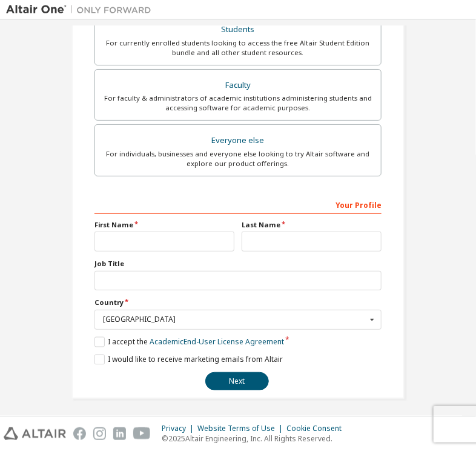 This screenshot has height=451, width=476. What do you see at coordinates (164, 224) in the screenshot?
I see `label: First Name` at bounding box center [164, 224].